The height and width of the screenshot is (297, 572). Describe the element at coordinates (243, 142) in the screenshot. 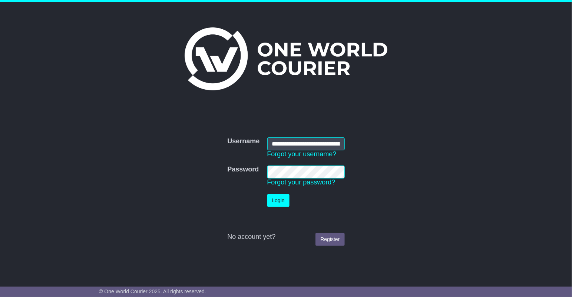

I see `label: Username` at that location.